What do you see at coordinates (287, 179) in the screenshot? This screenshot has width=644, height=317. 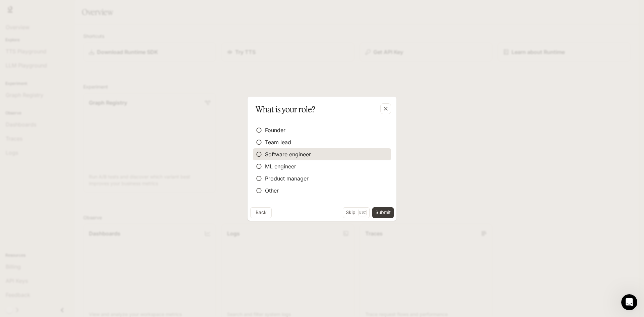 I see `span: Product manager` at bounding box center [287, 179].